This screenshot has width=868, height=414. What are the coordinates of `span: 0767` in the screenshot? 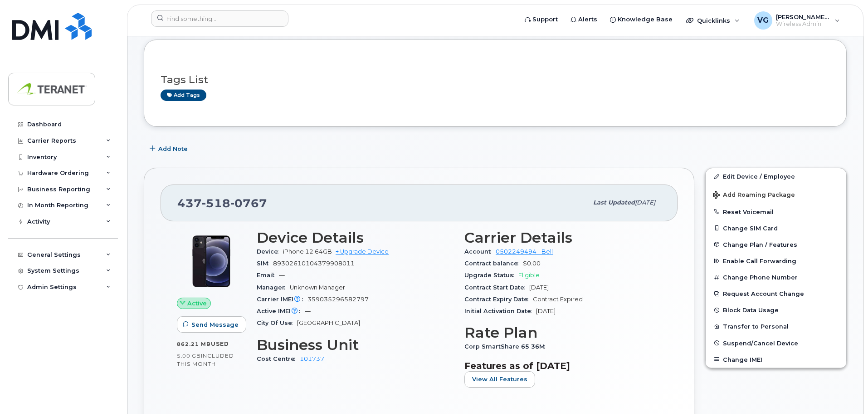 It's located at (248, 203).